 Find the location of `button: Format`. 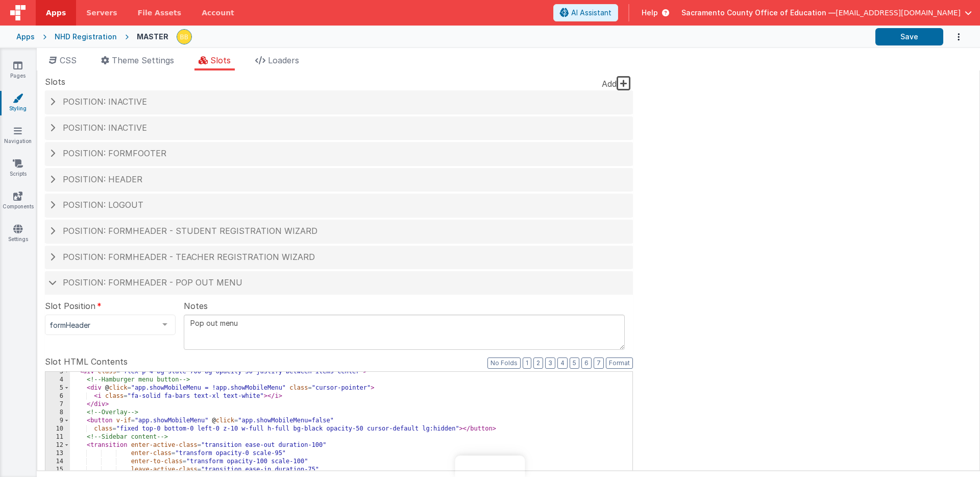

button: Format is located at coordinates (619, 363).